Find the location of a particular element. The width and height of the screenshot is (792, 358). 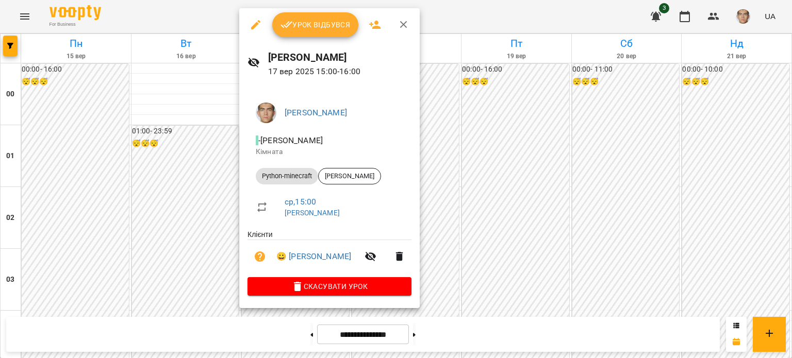

span: Урок відбувся is located at coordinates (315, 25).